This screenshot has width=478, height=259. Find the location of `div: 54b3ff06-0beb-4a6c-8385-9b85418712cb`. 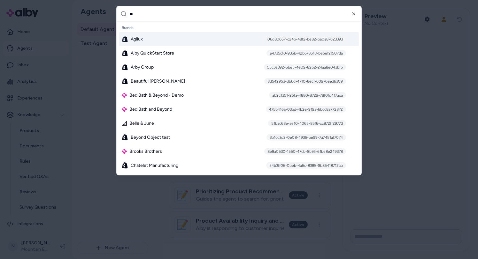

div: 54b3ff06-0beb-4a6c-8385-9b85418712cb is located at coordinates (306, 166).